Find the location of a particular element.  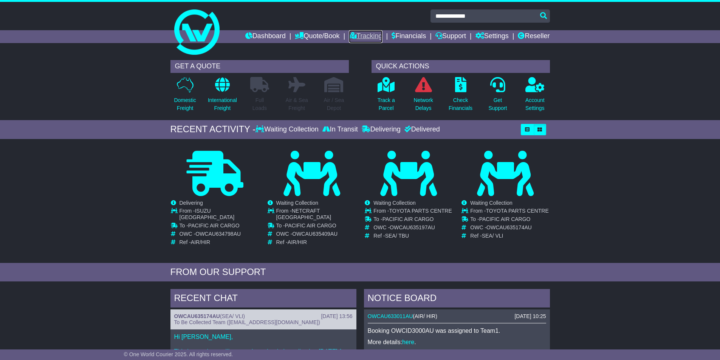

p: Network Delays is located at coordinates (423, 104).